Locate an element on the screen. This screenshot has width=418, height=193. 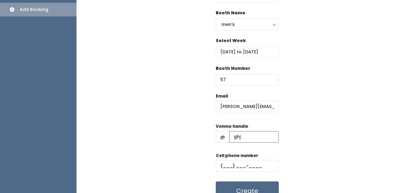
label: Select Week is located at coordinates (230, 41).